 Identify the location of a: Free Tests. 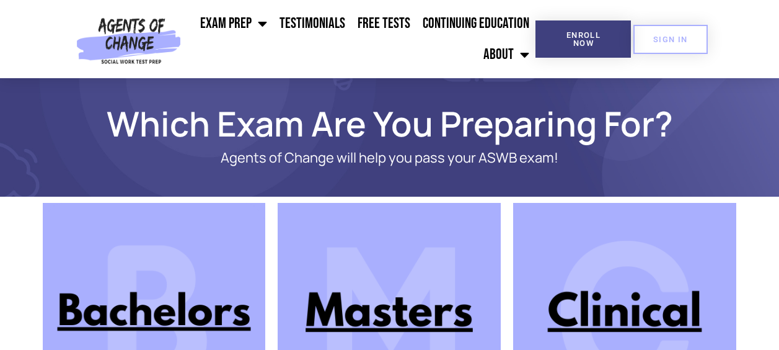
(384, 24).